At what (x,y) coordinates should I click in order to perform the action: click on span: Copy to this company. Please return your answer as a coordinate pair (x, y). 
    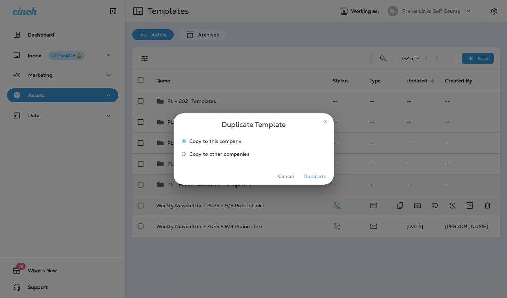
    Looking at the image, I should click on (215, 141).